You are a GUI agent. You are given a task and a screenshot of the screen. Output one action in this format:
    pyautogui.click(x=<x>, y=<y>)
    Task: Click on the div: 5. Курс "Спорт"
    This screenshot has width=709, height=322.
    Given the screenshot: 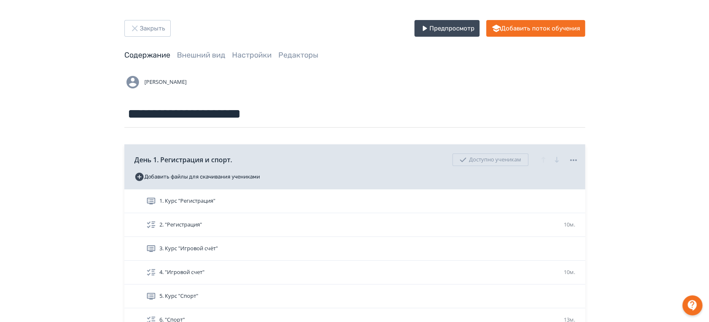 What is the action you would take?
    pyautogui.click(x=355, y=296)
    